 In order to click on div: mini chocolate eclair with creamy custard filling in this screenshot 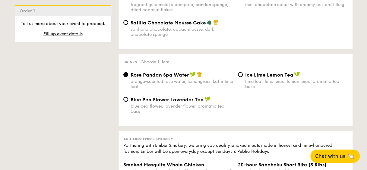, I will do `click(296, 5)`.